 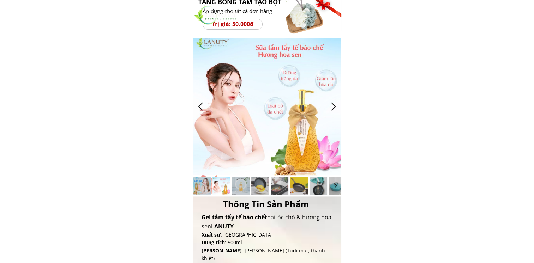 I want to click on h2: Thông Tin Sản Phẩm, so click(x=267, y=204).